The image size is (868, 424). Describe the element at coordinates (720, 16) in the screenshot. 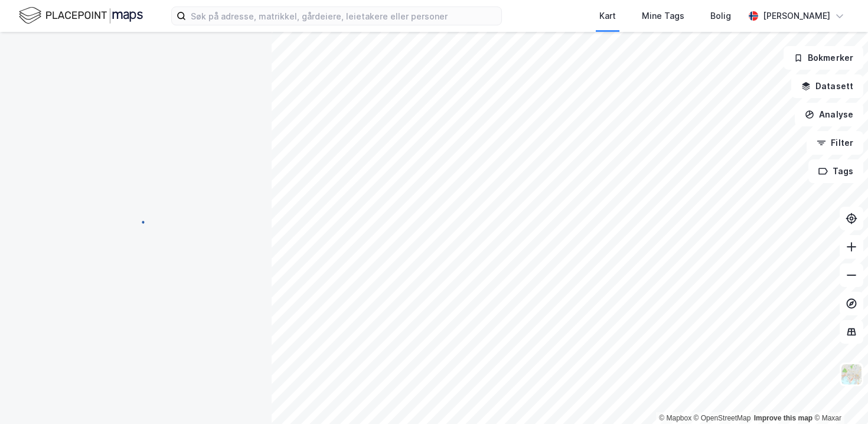

I see `div: Bolig` at that location.